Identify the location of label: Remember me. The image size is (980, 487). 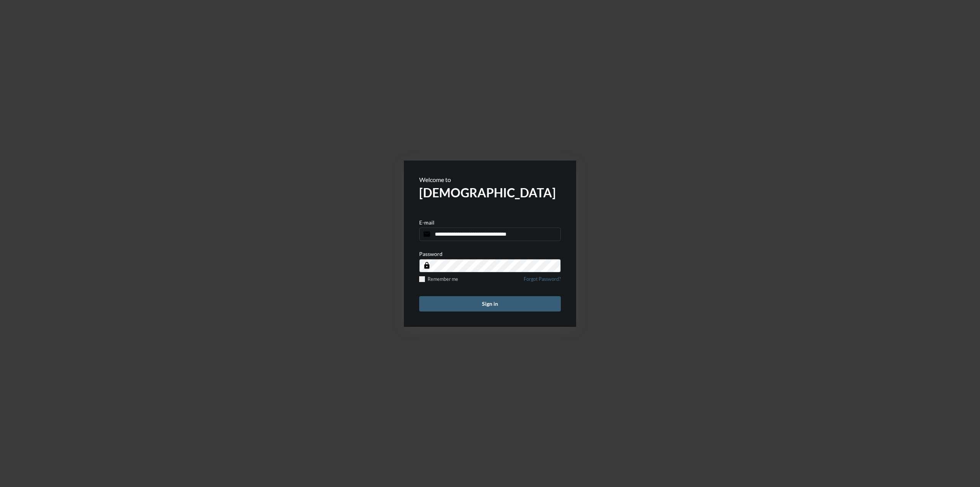
(439, 279).